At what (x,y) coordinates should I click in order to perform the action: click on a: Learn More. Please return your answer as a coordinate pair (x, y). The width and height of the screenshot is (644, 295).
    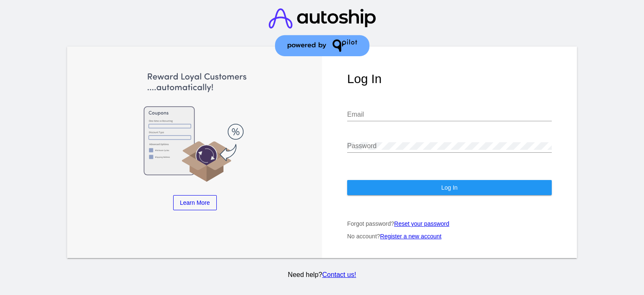
    Looking at the image, I should click on (195, 203).